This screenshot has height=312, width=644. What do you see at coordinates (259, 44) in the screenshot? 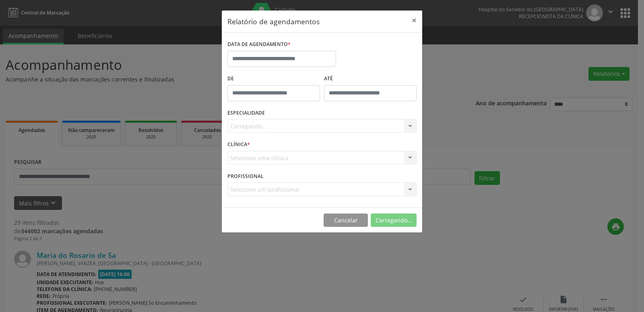
I see `label: DATA DE AGENDAMENTO` at bounding box center [259, 44].